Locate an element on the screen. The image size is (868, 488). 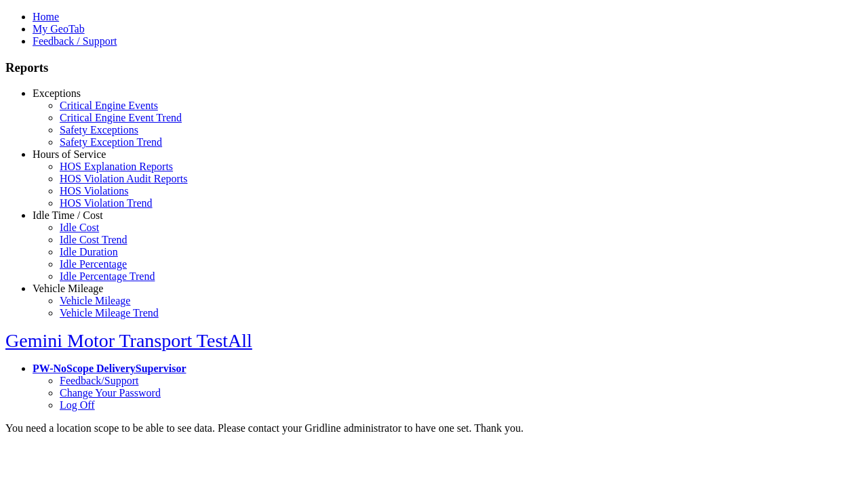
a: Log Off is located at coordinates (77, 405).